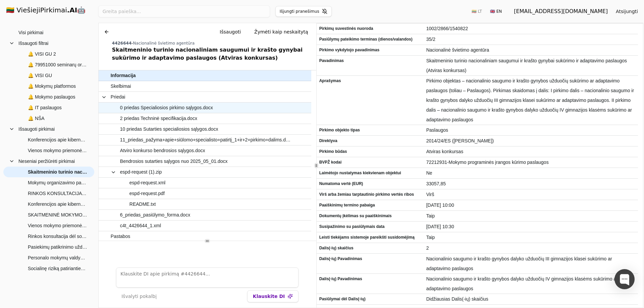  What do you see at coordinates (370, 39) in the screenshot?
I see `span: Pasiūlymų pateikimo terminas (dienos/valandos)` at bounding box center [370, 39].